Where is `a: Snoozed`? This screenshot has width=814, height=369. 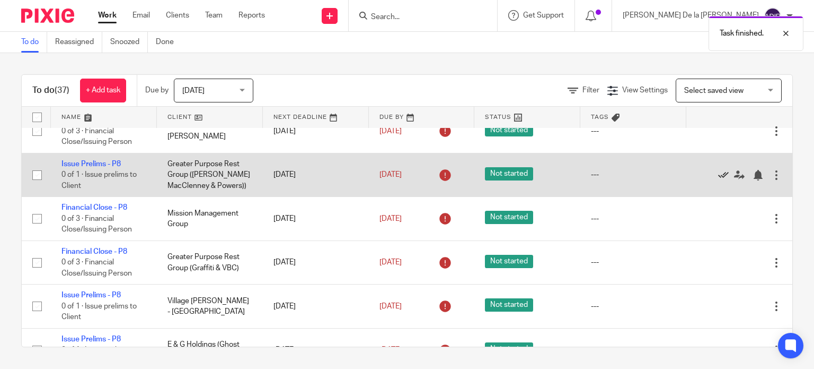
a: Snoozed is located at coordinates (129, 42).